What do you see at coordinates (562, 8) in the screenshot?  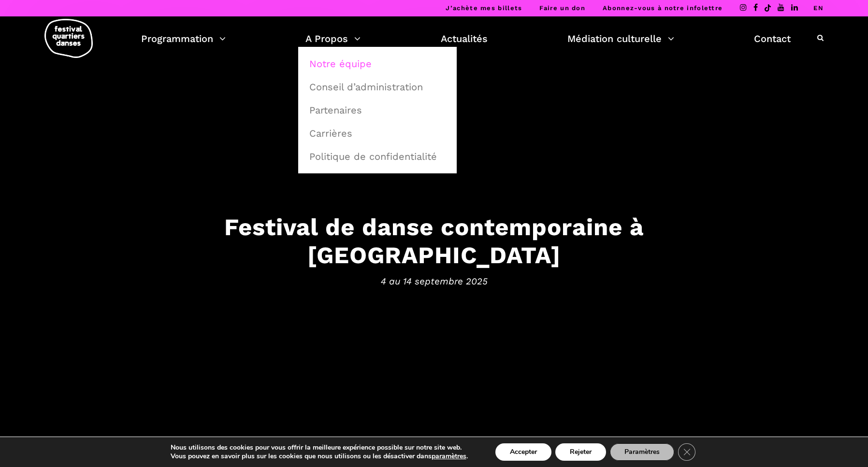 I see `a: Faire un don` at bounding box center [562, 8].